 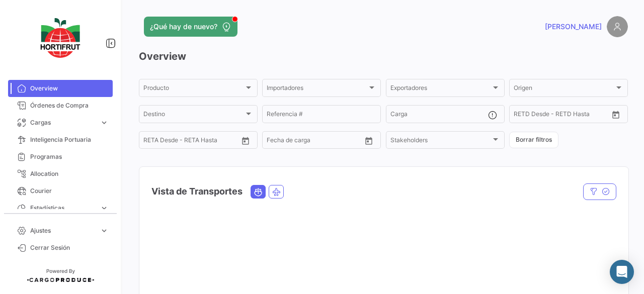 I want to click on a: Allocation, so click(x=60, y=174).